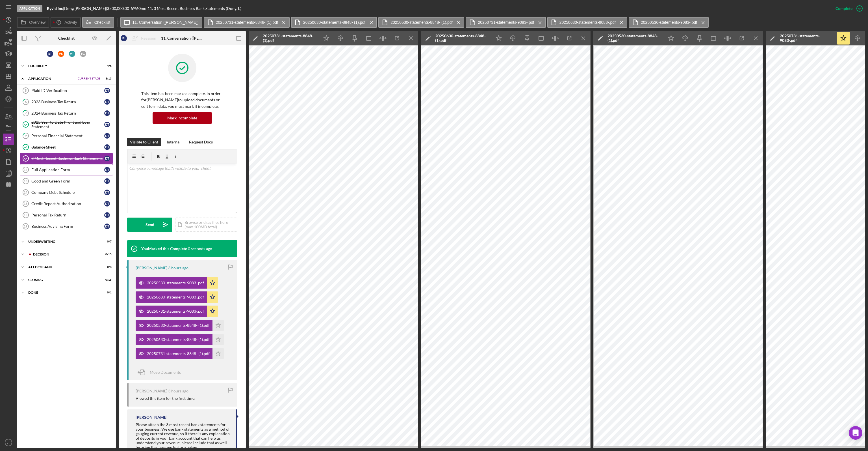 Image resolution: width=868 pixels, height=451 pixels. What do you see at coordinates (68, 170) in the screenshot?
I see `div: Full Application Form` at bounding box center [68, 170].